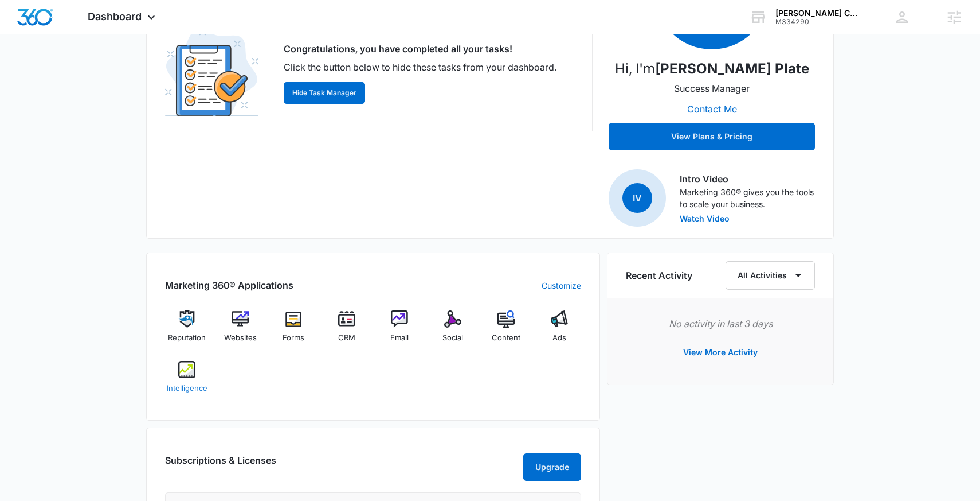  What do you see at coordinates (561, 285) in the screenshot?
I see `a: Customize` at bounding box center [561, 285].